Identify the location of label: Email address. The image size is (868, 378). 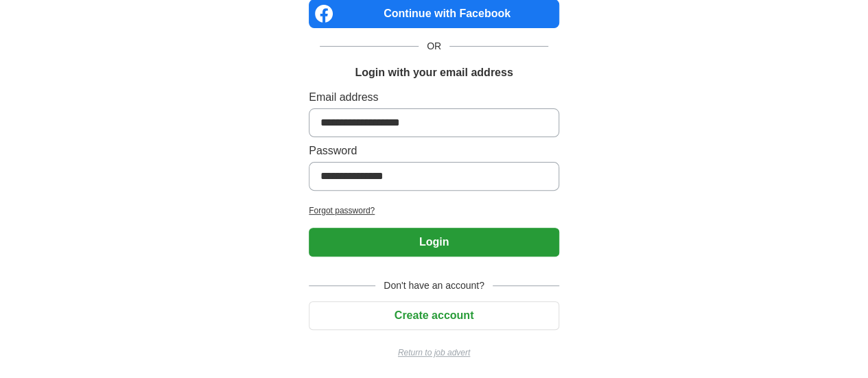
(434, 97).